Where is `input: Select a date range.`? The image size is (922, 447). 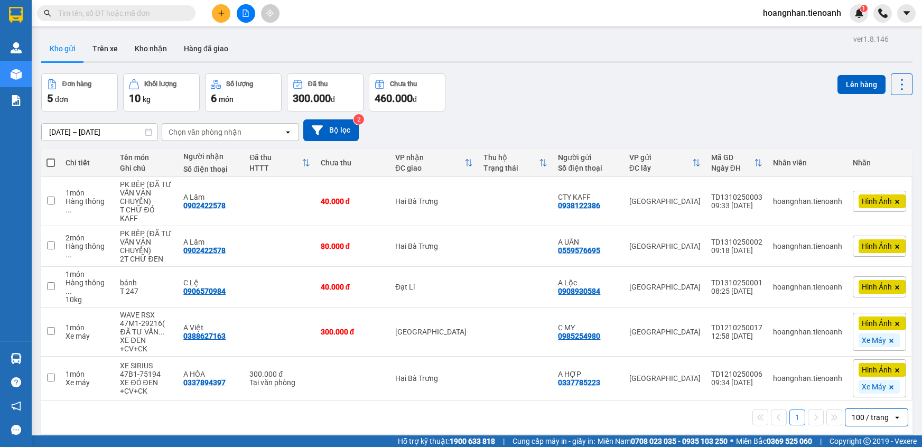
input: Select a date range. is located at coordinates (99, 132).